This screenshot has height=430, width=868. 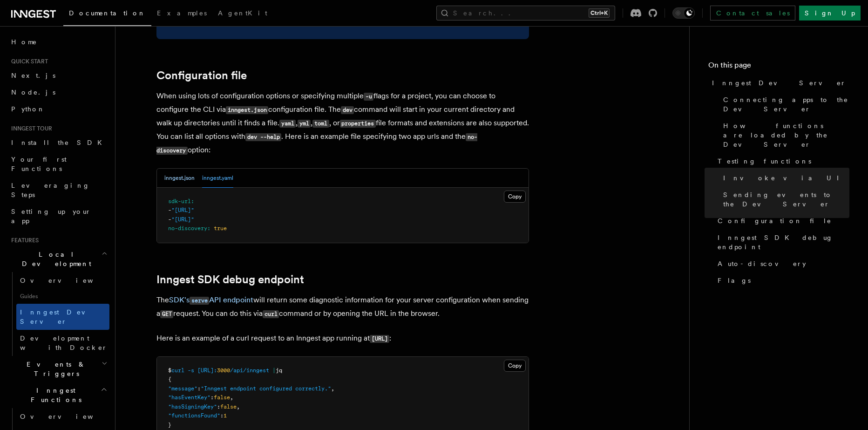 I want to click on a: Configuration file, so click(x=202, y=75).